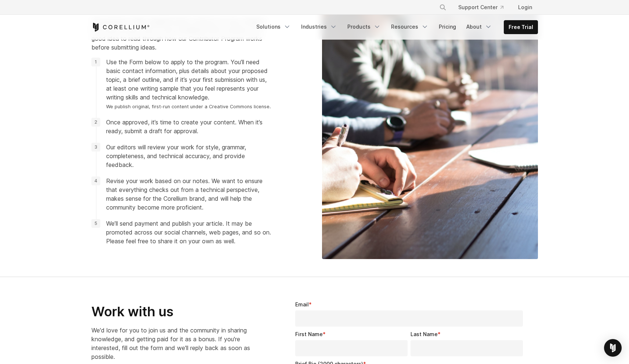  I want to click on button: Search, so click(443, 7).